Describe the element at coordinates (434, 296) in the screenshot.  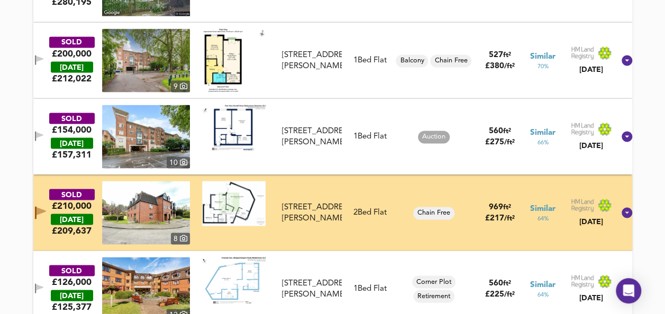
I see `span: Retirement` at that location.